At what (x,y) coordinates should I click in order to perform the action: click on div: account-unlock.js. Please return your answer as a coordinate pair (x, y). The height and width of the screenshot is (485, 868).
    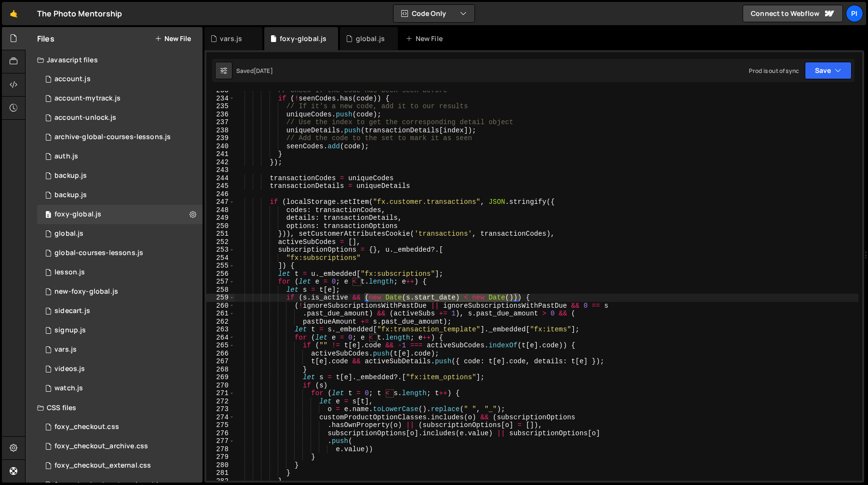
    Looking at the image, I should click on (85, 118).